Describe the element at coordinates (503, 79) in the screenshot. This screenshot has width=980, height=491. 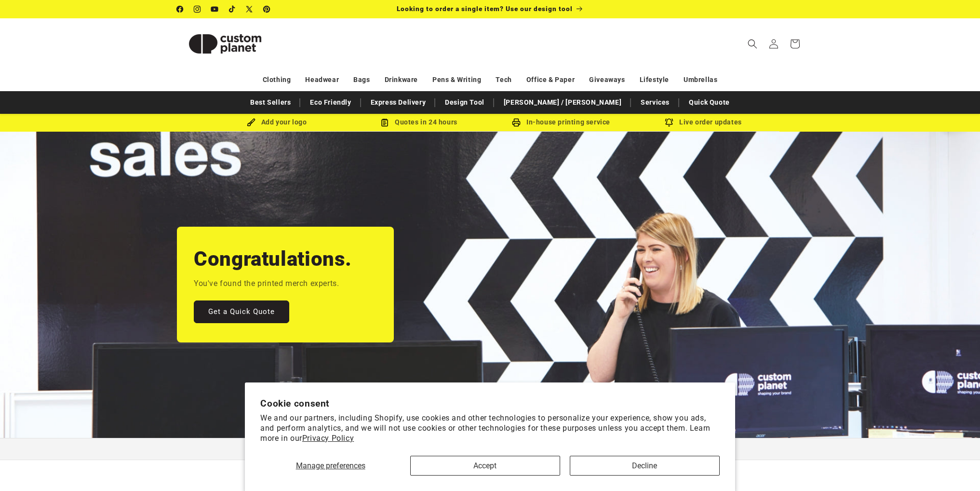
I see `a: Tech` at that location.